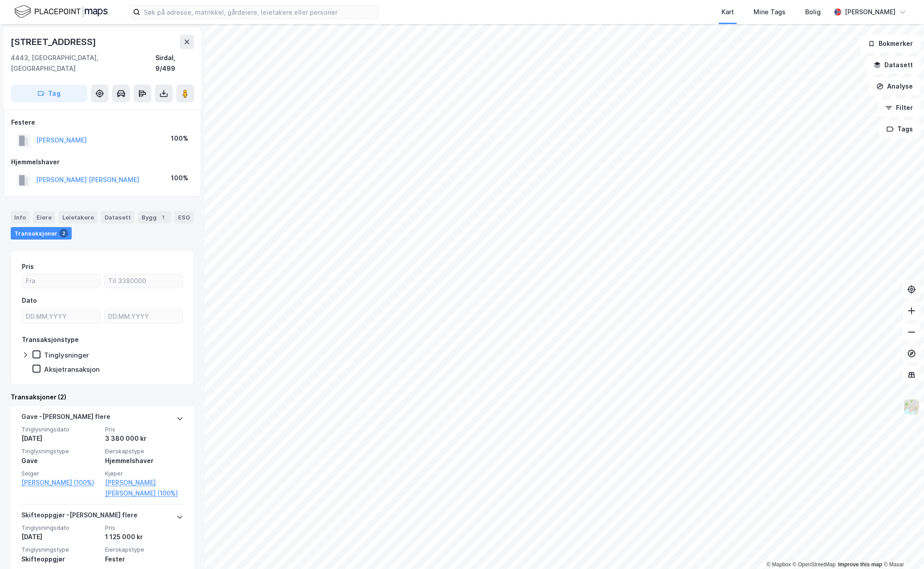  I want to click on div: Transaksjonstype, so click(50, 339).